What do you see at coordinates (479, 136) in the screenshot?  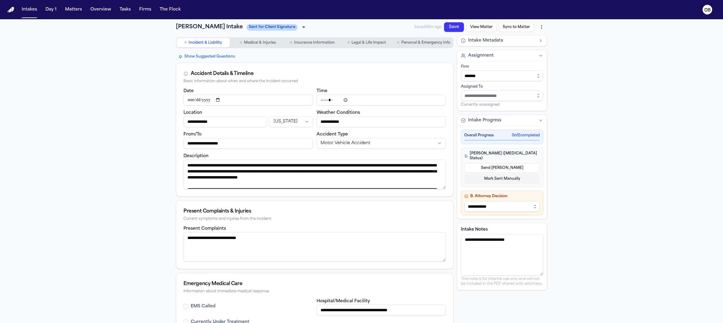 I see `span: Overall Progress` at bounding box center [479, 136].